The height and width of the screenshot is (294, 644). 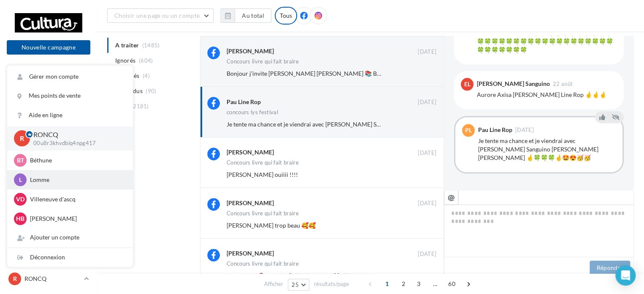 I want to click on a: Campagnes, so click(x=49, y=118).